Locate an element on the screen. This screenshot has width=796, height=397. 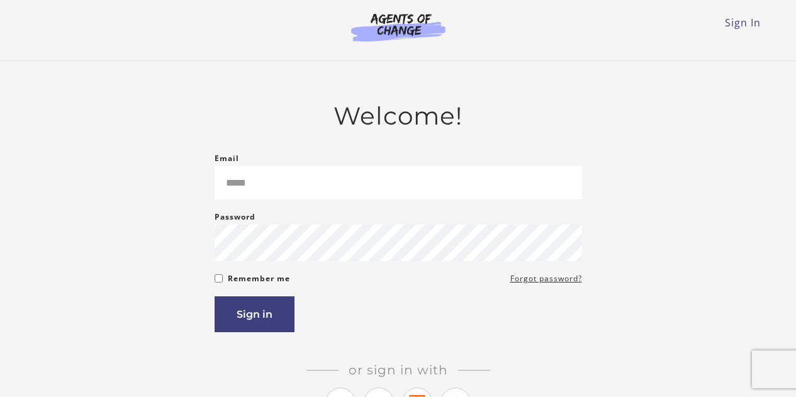
label: Email is located at coordinates (226, 158).